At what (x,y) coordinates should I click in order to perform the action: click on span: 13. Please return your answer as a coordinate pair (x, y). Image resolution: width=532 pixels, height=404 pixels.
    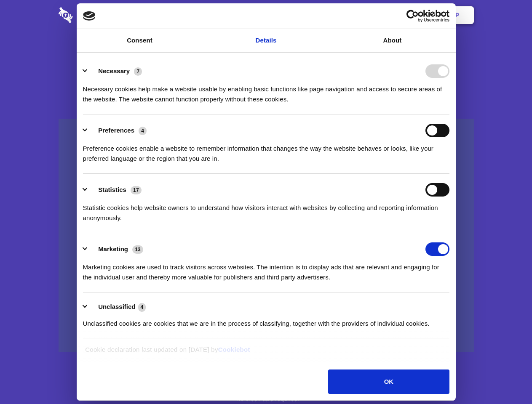
    Looking at the image, I should click on (138, 250).